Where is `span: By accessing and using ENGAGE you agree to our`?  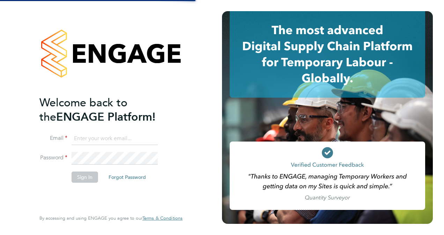 span: By accessing and using ENGAGE you agree to our is located at coordinates (111, 218).